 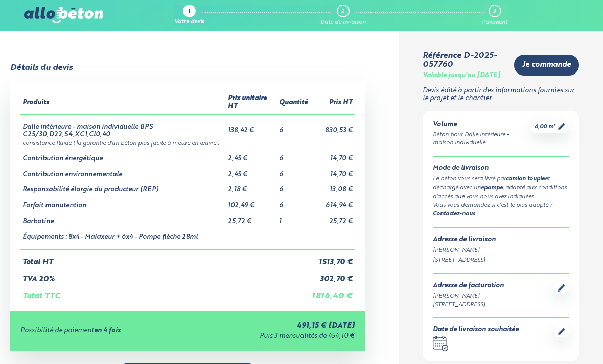 What do you see at coordinates (501, 94) in the screenshot?
I see `p: Devis édité à partir des informations fournies sur le projet et le chantier` at bounding box center [501, 94].